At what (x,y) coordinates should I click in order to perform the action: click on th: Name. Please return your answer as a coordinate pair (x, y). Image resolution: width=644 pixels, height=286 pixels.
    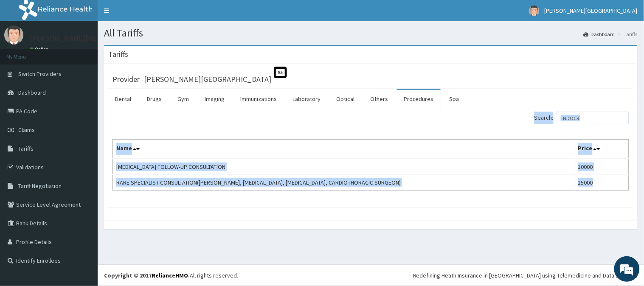
    Looking at the image, I should click on (344, 149).